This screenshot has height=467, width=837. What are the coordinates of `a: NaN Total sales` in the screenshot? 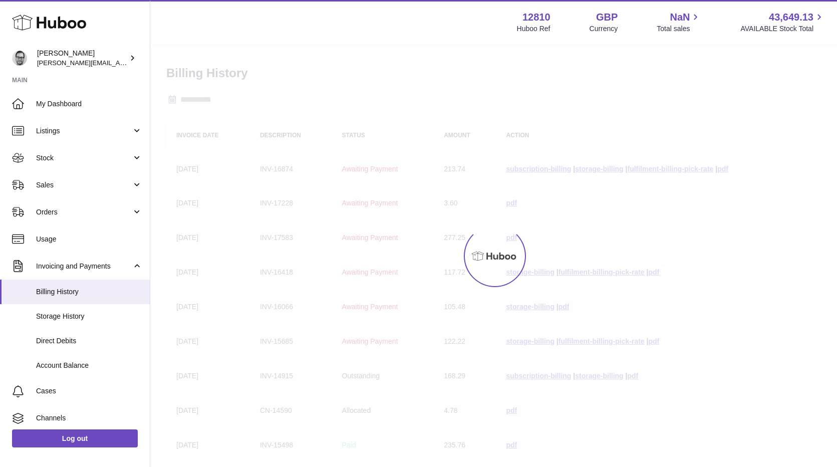 It's located at (679, 22).